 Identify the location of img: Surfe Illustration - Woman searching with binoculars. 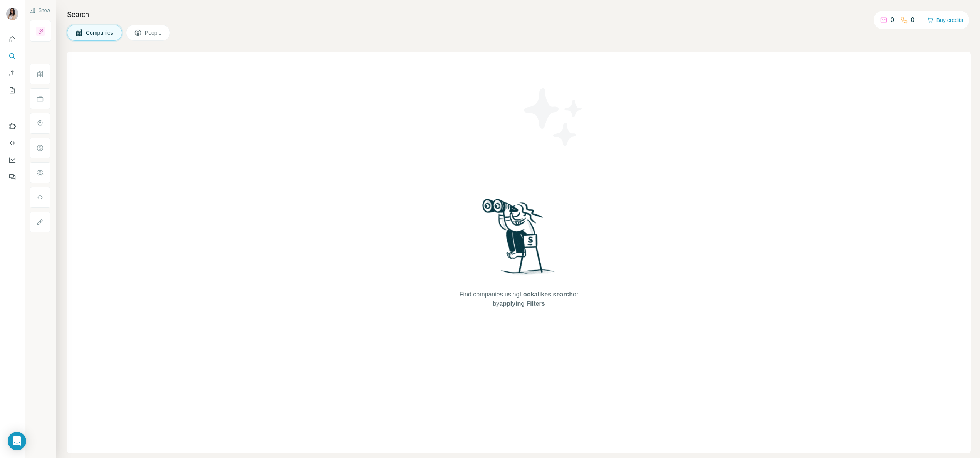
(519, 240).